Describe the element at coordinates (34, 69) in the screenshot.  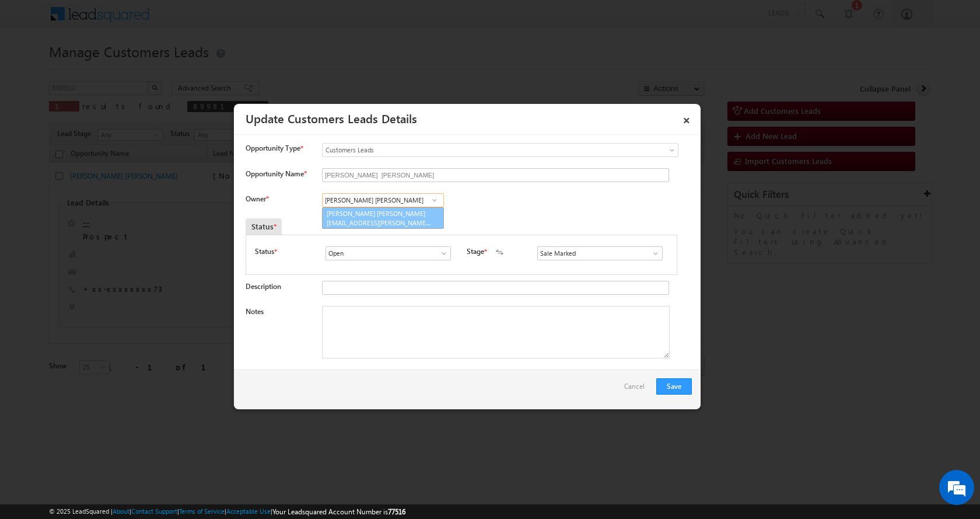
I see `img: d_60004797649_company_0_60004797649` at that location.